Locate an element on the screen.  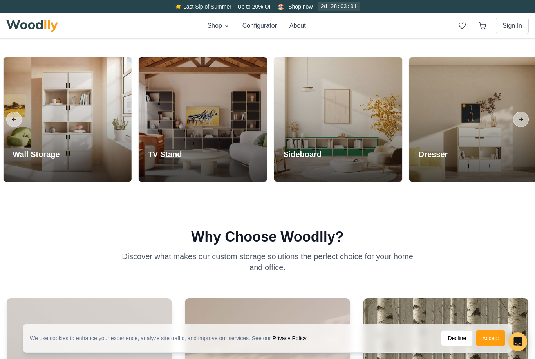
h3: TV Stand is located at coordinates (175, 154).